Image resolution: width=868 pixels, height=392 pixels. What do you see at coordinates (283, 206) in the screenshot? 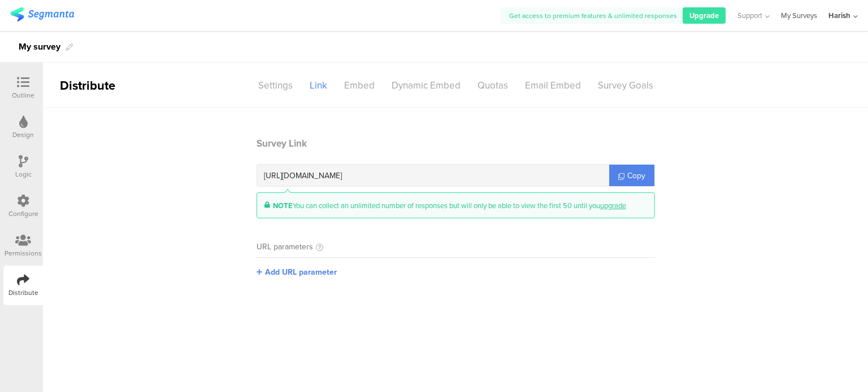
I see `b: NOTE` at bounding box center [283, 206].